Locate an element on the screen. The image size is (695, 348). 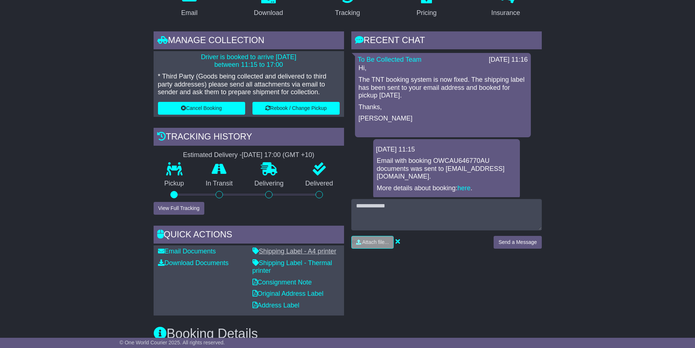
button: Send a Message is located at coordinates (517, 242).